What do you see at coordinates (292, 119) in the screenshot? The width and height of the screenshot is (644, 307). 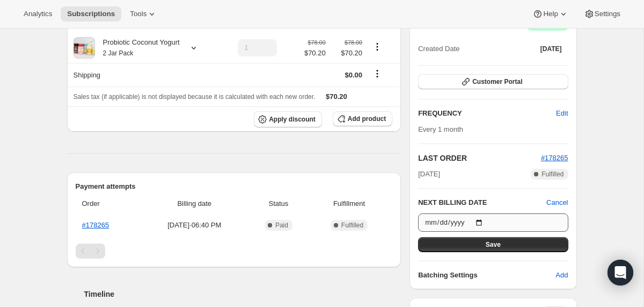 I see `span: Apply discount` at bounding box center [292, 119].